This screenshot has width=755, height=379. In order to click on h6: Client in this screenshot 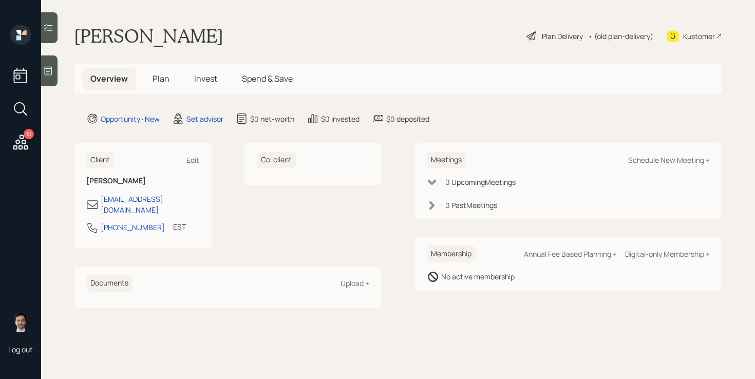, I will do `click(100, 160)`.